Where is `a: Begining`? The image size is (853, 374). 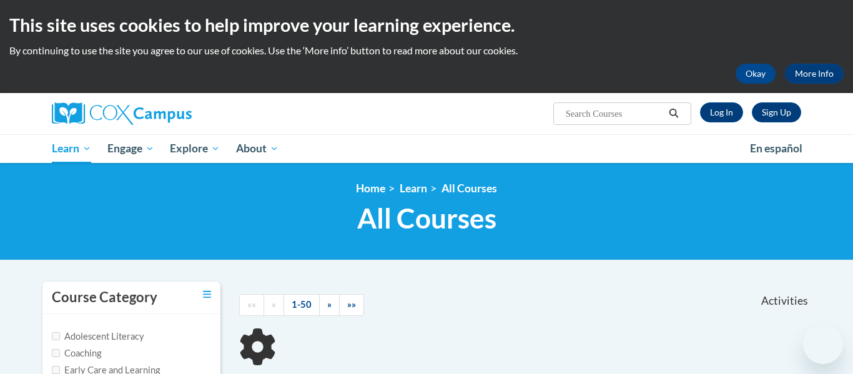
a: Begining is located at coordinates (252, 305).